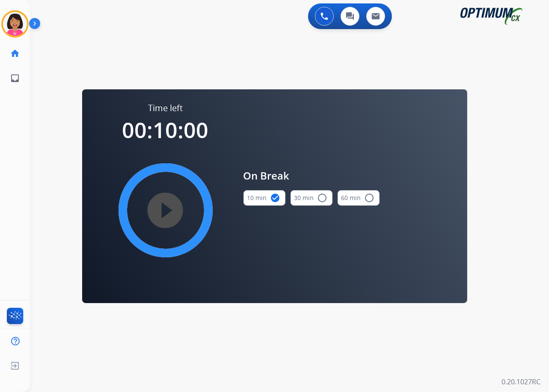 The height and width of the screenshot is (392, 549). What do you see at coordinates (15, 78) in the screenshot?
I see `mat-icon: inbox` at bounding box center [15, 78].